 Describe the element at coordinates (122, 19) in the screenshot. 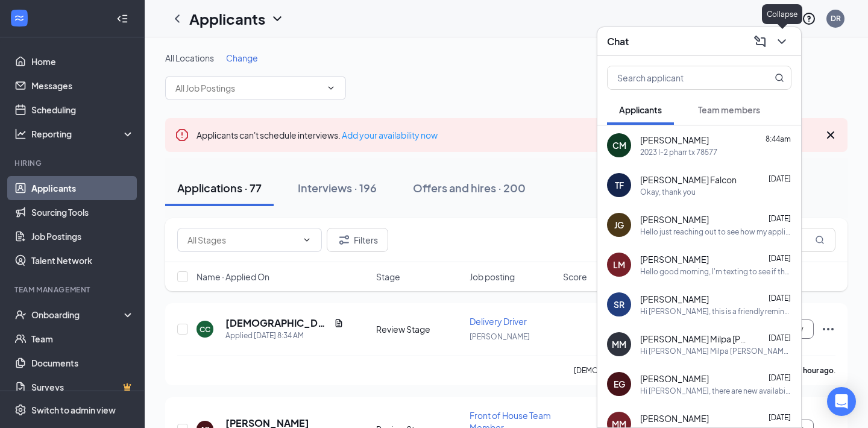

I see `svg: Collapse` at that location.